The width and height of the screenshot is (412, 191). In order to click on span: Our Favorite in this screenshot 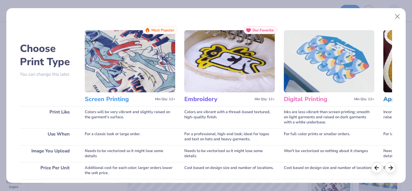, I will do `click(263, 30)`.